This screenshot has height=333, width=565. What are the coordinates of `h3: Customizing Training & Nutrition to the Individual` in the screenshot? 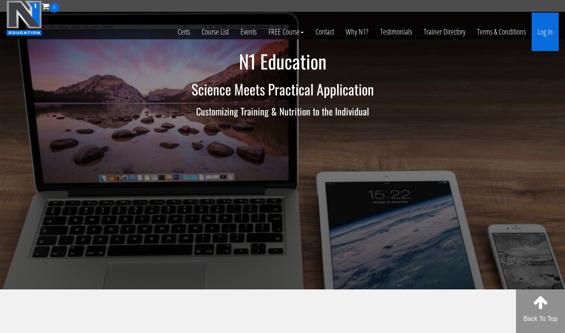 It's located at (283, 111).